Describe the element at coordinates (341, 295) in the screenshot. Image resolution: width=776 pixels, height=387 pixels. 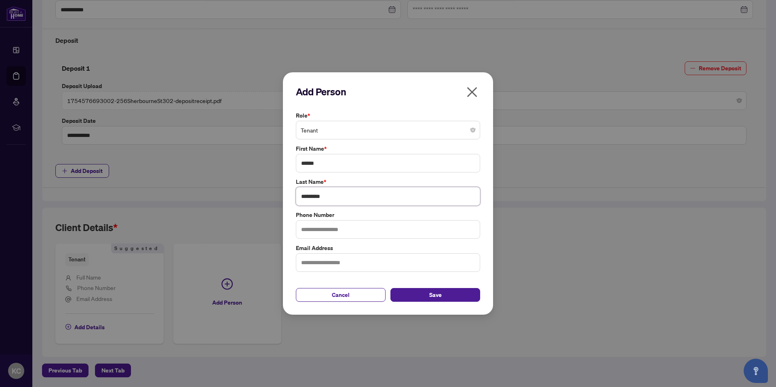
I see `button: Cancel` at that location.